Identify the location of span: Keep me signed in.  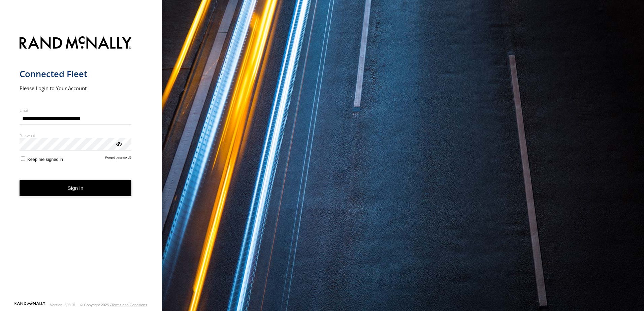
(45, 159).